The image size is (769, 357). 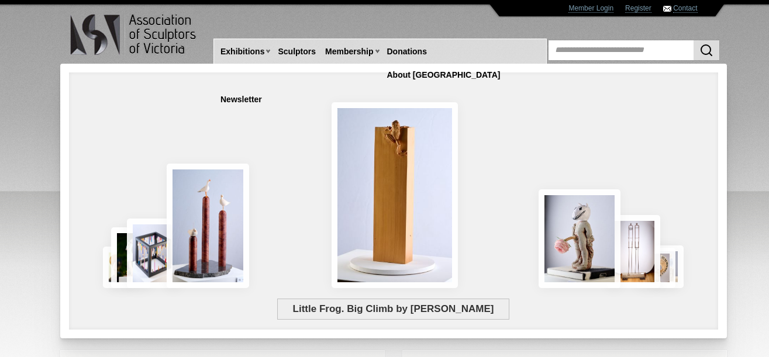 What do you see at coordinates (638, 8) in the screenshot?
I see `a: Register` at bounding box center [638, 8].